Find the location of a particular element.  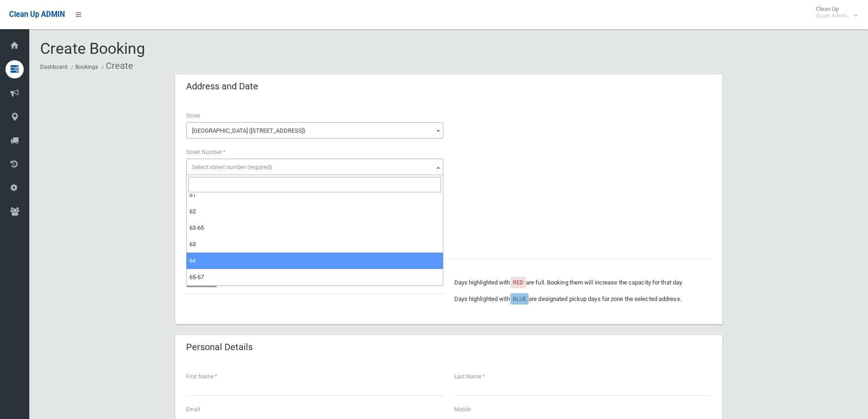

span: BLUE is located at coordinates (520, 299).